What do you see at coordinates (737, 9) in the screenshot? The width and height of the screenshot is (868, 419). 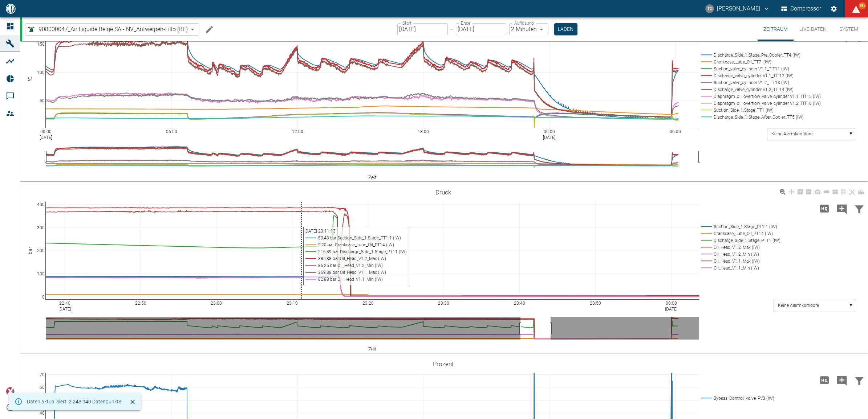 I see `button: thomas.gregoir@neuman-esser.com` at bounding box center [737, 9].